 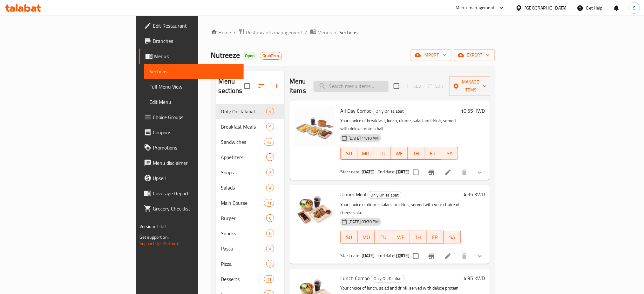 I want to click on div: Only On Talabat, so click(x=384, y=195).